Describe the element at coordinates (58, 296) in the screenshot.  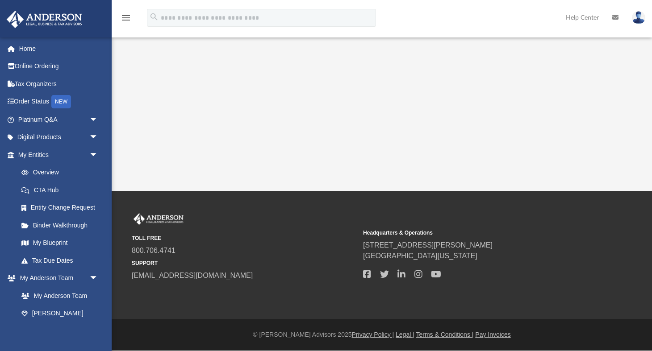
I see `a: My Anderson Team` at that location.